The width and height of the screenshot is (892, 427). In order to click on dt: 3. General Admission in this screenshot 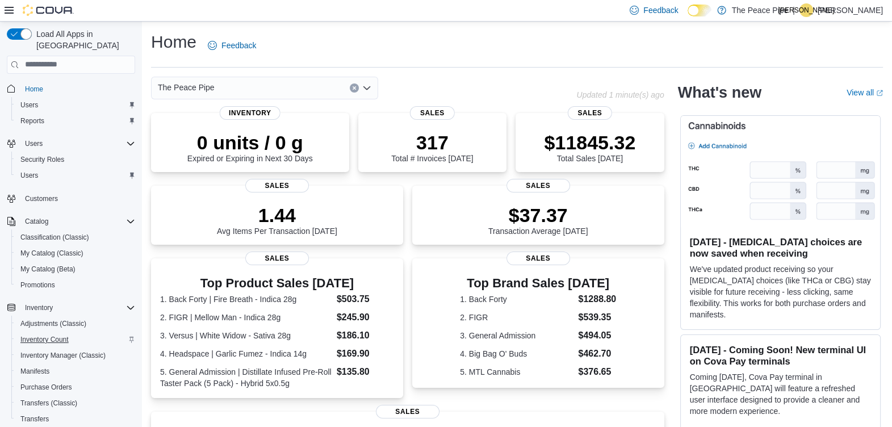, I will do `click(517, 336)`.